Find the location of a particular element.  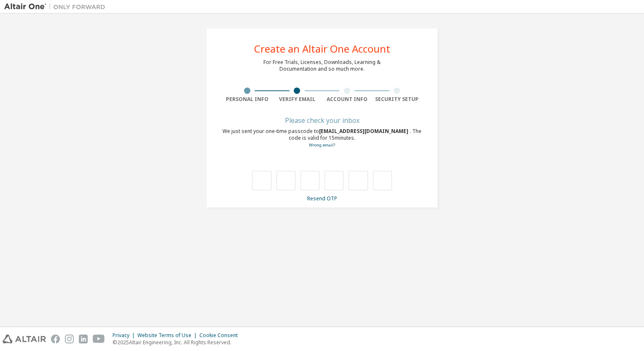

img: youtube.svg is located at coordinates (99, 339).